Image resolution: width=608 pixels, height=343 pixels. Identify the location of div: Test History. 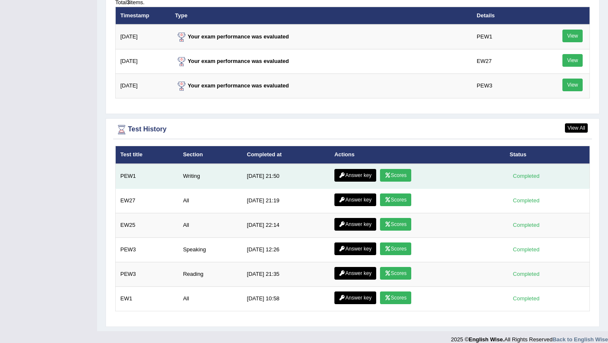
(353, 130).